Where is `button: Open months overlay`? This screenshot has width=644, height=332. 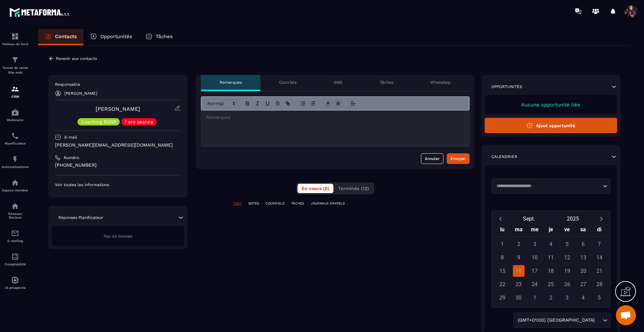
button: Open months overlay is located at coordinates (529, 219).